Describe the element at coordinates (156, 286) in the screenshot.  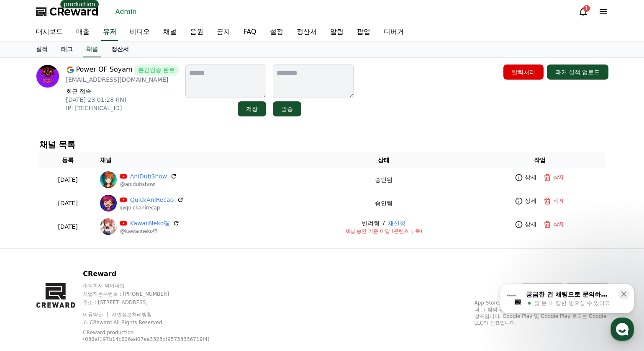
I see `p: 주식회사 와이피랩` at that location.